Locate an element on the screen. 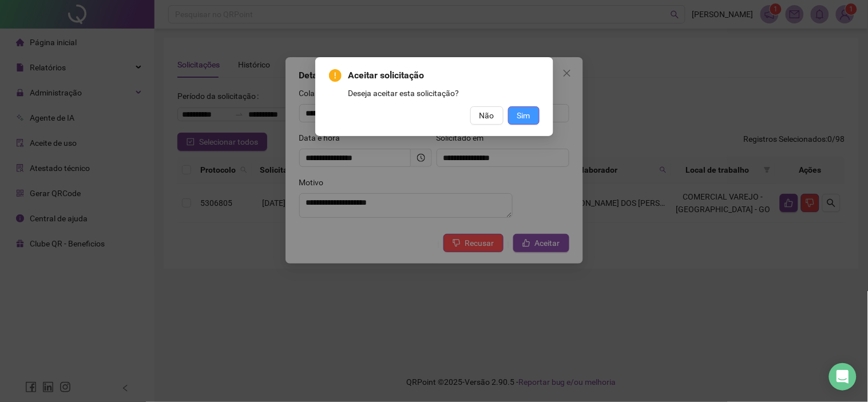  div: Open Intercom Messenger is located at coordinates (843, 377).